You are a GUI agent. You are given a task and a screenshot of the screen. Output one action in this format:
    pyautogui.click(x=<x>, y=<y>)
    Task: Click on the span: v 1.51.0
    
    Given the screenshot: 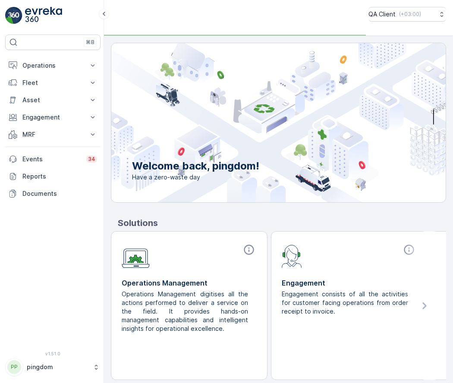 What is the action you would take?
    pyautogui.click(x=53, y=354)
    